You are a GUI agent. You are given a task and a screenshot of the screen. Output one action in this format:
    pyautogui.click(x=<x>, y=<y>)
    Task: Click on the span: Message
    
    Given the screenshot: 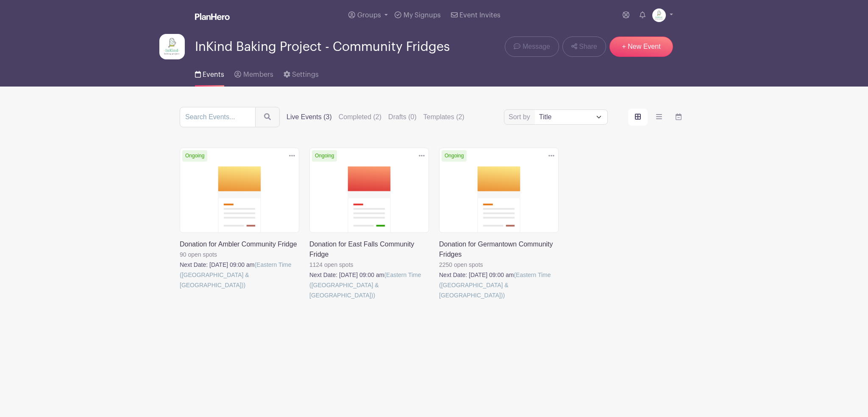 What is the action you would take?
    pyautogui.click(x=536, y=46)
    